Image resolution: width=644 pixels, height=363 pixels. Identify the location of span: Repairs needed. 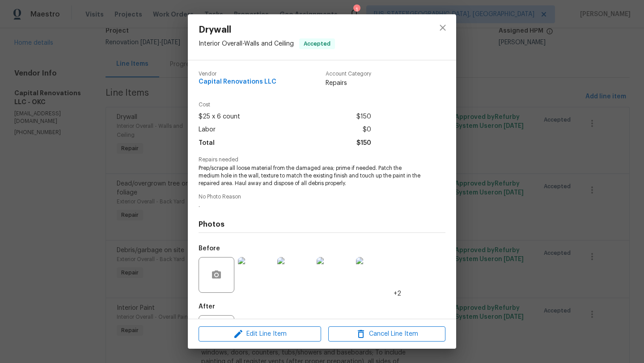
(322, 160).